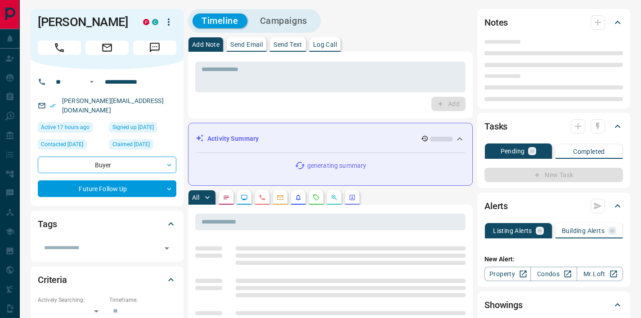 This screenshot has width=641, height=318. I want to click on h2: Tasks, so click(496, 126).